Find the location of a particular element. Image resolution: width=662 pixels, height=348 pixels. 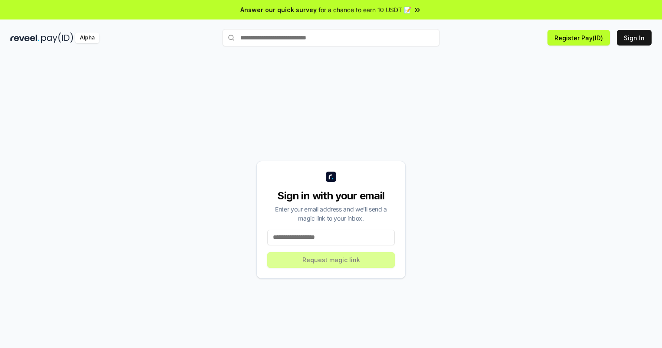

img: reveel_dark is located at coordinates (25, 38).